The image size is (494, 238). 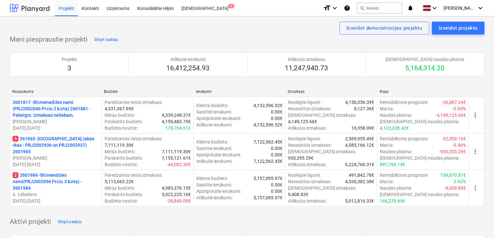 I want to click on p: -32,559.16€, so click(x=453, y=139).